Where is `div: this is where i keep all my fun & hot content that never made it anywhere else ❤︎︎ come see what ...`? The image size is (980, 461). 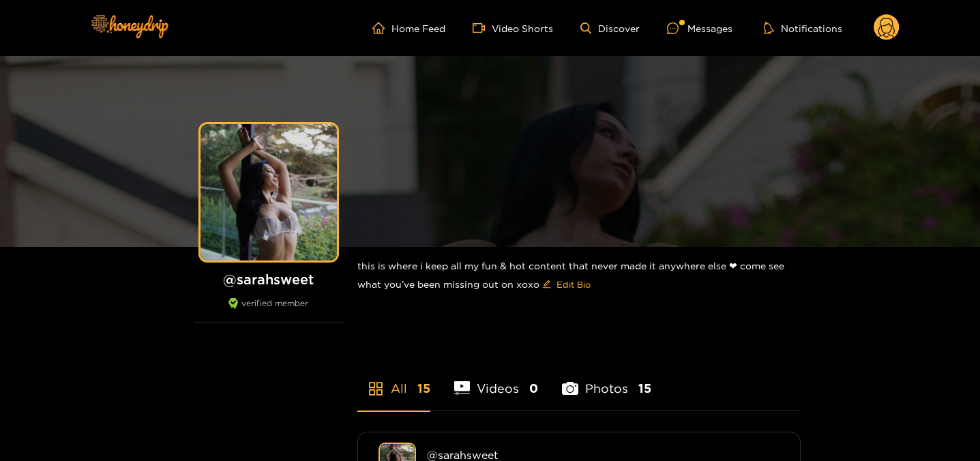 div: this is where i keep all my fun & hot content that never made it anywhere else ❤︎︎ come see what ... is located at coordinates (579, 276).